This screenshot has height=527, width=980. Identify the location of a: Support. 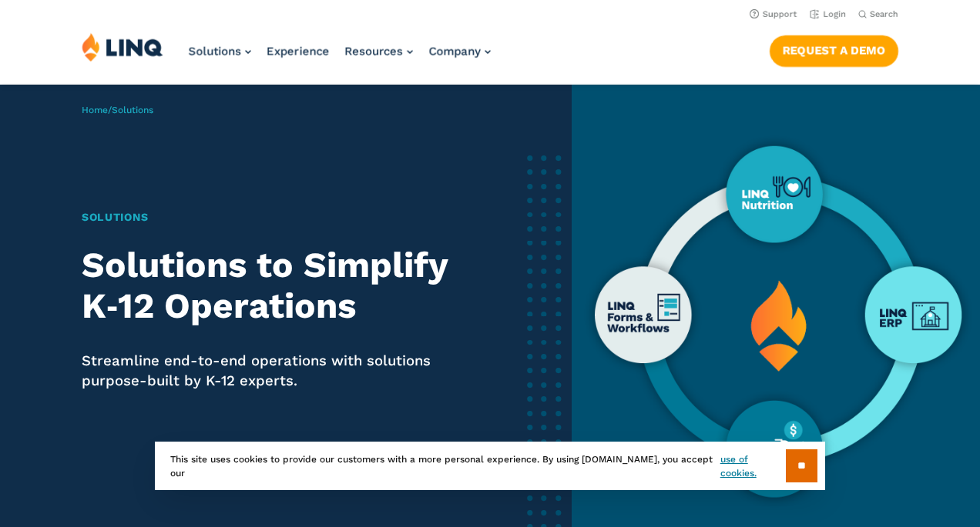
(773, 14).